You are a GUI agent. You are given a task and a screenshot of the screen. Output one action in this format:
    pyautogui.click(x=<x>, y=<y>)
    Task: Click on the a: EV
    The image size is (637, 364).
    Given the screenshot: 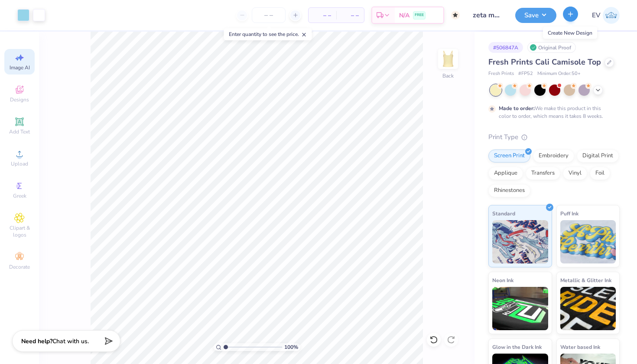 What is the action you would take?
    pyautogui.click(x=606, y=15)
    